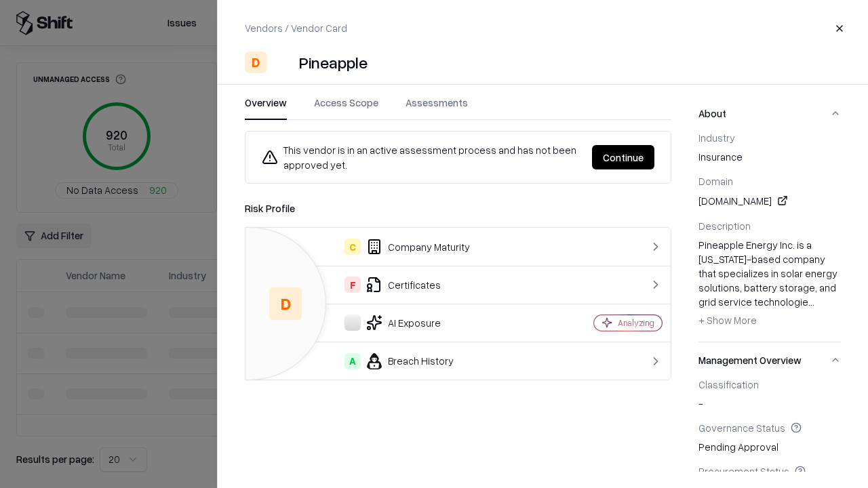 Image resolution: width=868 pixels, height=488 pixels. Describe the element at coordinates (728, 320) in the screenshot. I see `button: + Show More` at that location.